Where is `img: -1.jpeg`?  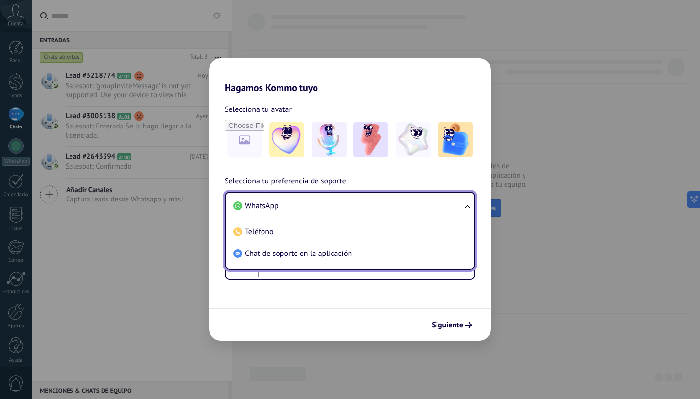
img: -1.jpeg is located at coordinates (287, 140).